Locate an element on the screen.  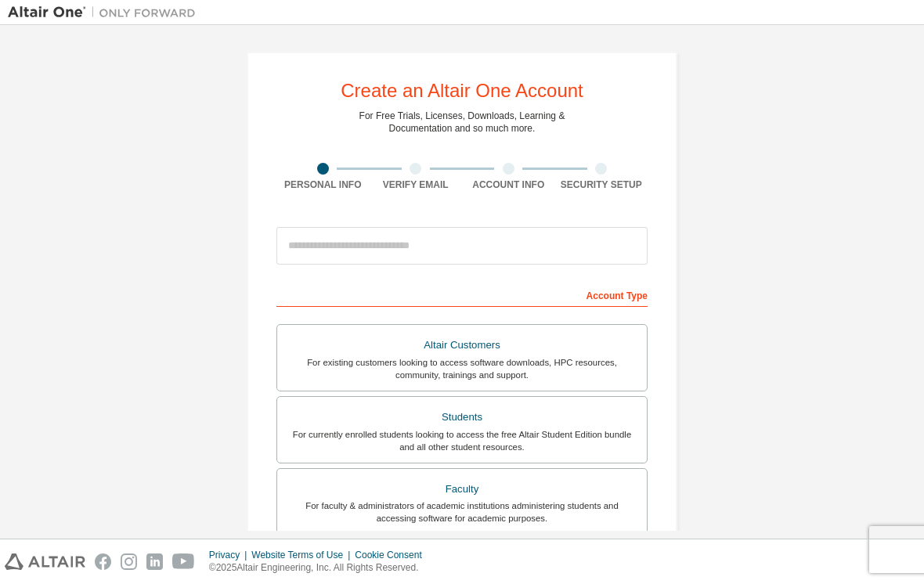
div: Security Setup is located at coordinates (601, 184).